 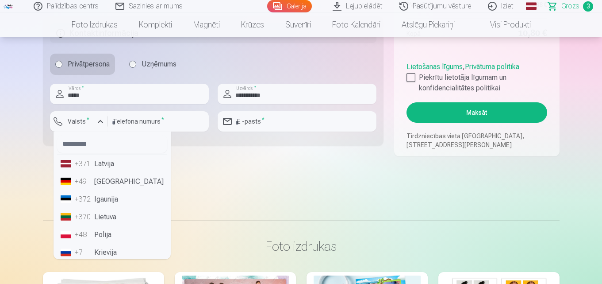 What do you see at coordinates (253, 25) in the screenshot?
I see `a: Krūzes` at bounding box center [253, 25].